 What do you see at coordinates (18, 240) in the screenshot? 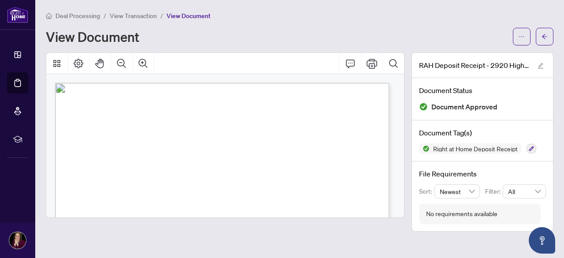
I see `img: Profile Icon` at bounding box center [18, 240].